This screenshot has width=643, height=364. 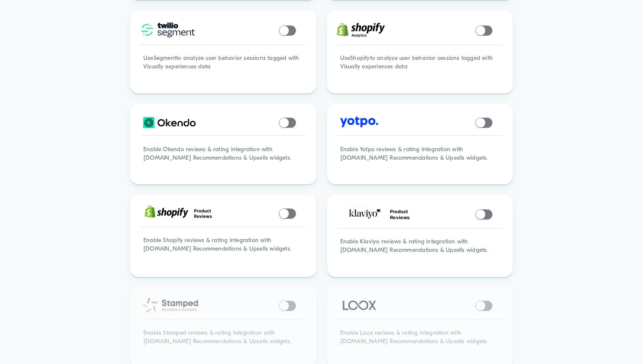 What do you see at coordinates (168, 30) in the screenshot?
I see `img: segment` at bounding box center [168, 30].